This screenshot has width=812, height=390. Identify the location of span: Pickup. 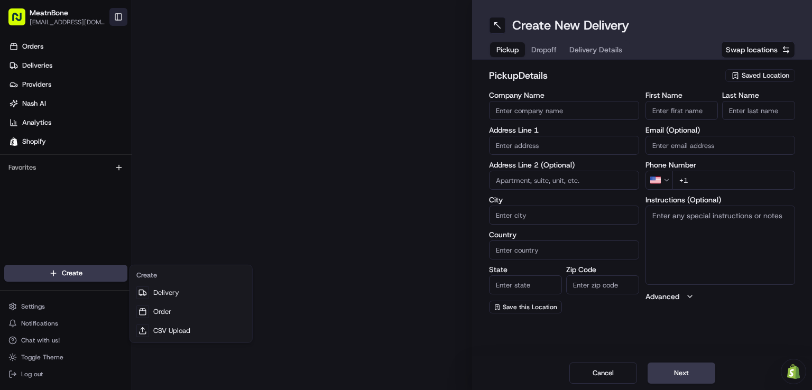
(507, 50).